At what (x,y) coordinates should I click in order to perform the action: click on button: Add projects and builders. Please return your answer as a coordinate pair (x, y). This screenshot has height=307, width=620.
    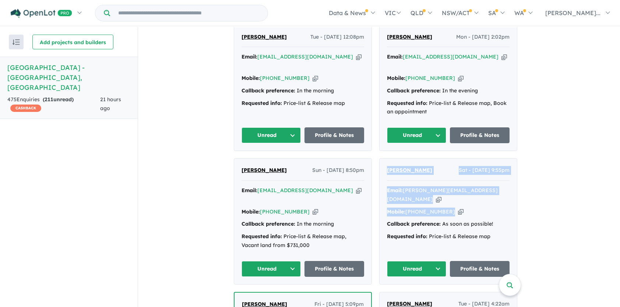
    Looking at the image, I should click on (73, 42).